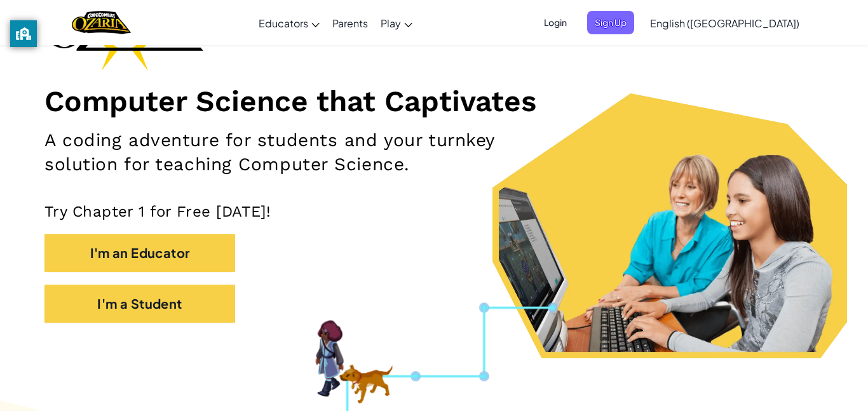  What do you see at coordinates (289, 23) in the screenshot?
I see `a: Educators` at bounding box center [289, 23].